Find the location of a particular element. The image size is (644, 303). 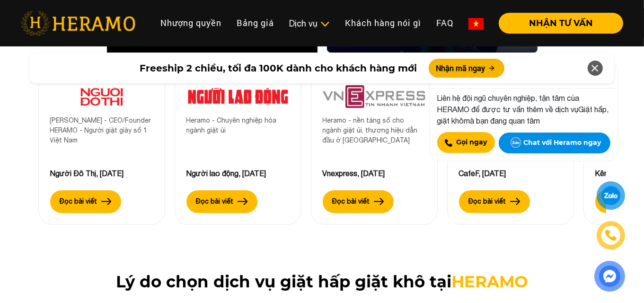

span: Freeship 2 chiều, tối đa 100K dành cho khách hàng mới is located at coordinates (279, 68).